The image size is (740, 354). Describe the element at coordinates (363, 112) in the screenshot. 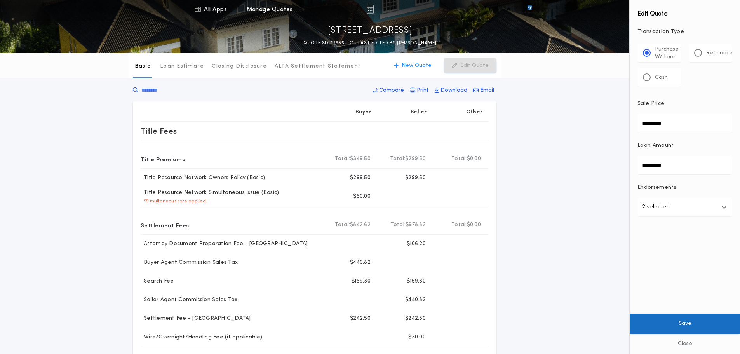

I see `p: Buyer` at that location.